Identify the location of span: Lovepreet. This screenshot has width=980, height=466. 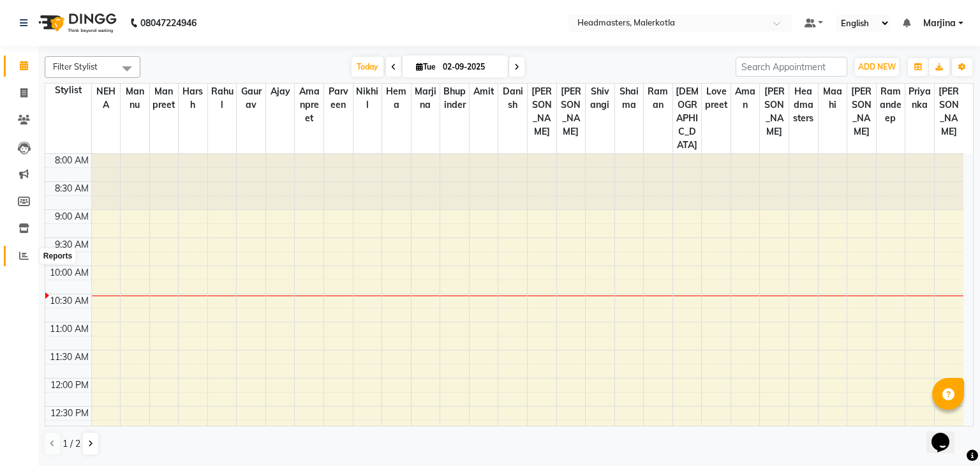
(716, 98).